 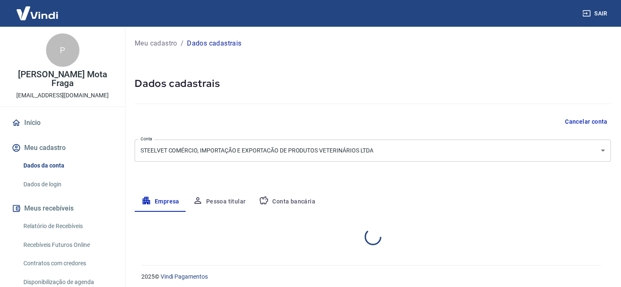 What do you see at coordinates (184, 277) in the screenshot?
I see `a: Vindi Pagamentos` at bounding box center [184, 277].